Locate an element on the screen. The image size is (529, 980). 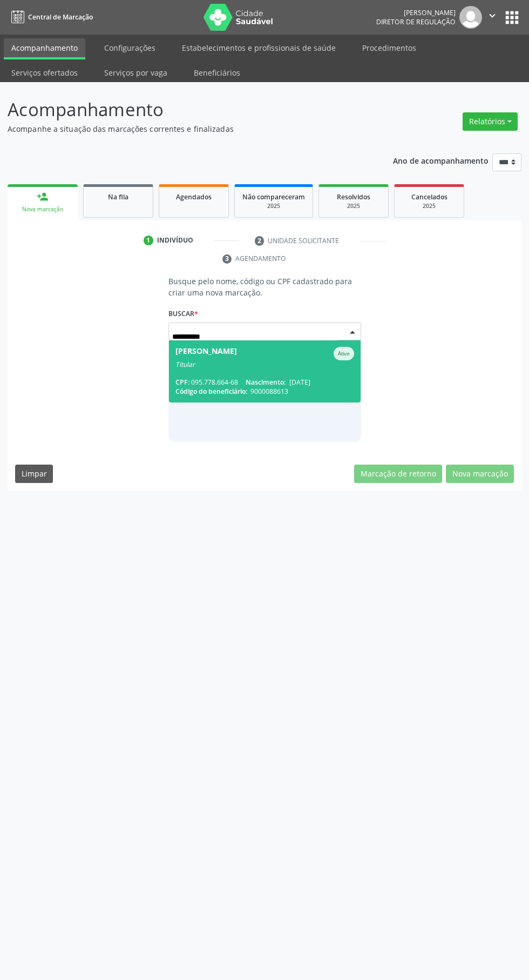
span: Na fila is located at coordinates (118, 196).